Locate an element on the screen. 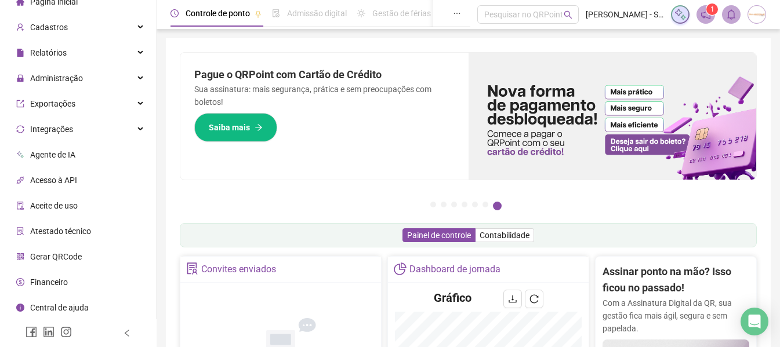  span: Integrações is located at coordinates (52, 129).